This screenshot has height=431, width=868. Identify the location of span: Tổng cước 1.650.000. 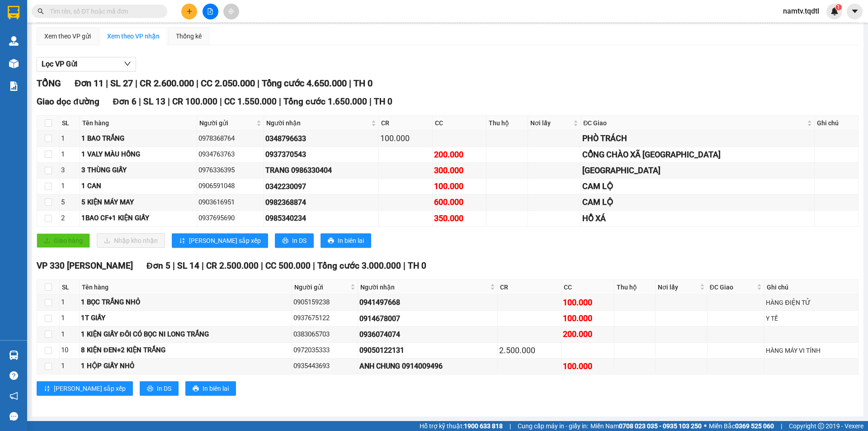
(325, 102).